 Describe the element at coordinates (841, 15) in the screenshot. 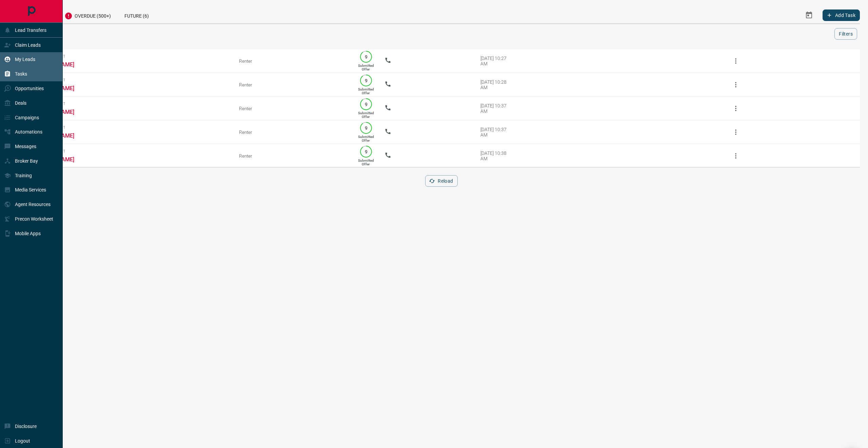

I see `button: Add Task` at that location.